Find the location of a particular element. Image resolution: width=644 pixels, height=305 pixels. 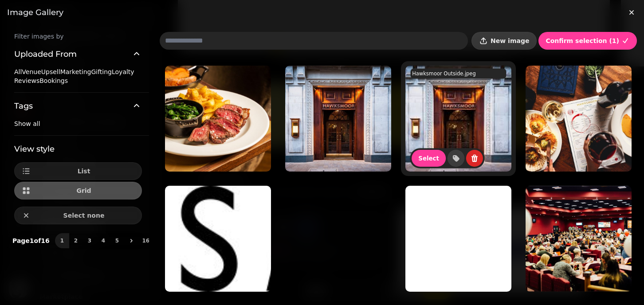

span: New image is located at coordinates (510, 41).